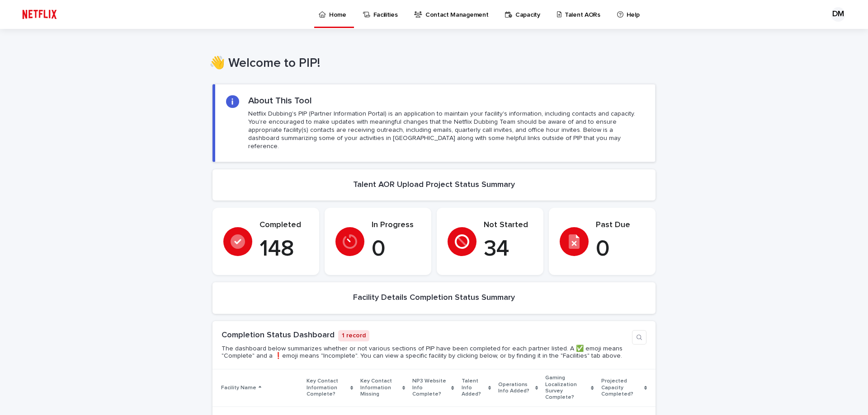  Describe the element at coordinates (280, 101) in the screenshot. I see `h2: About This Tool` at that location.